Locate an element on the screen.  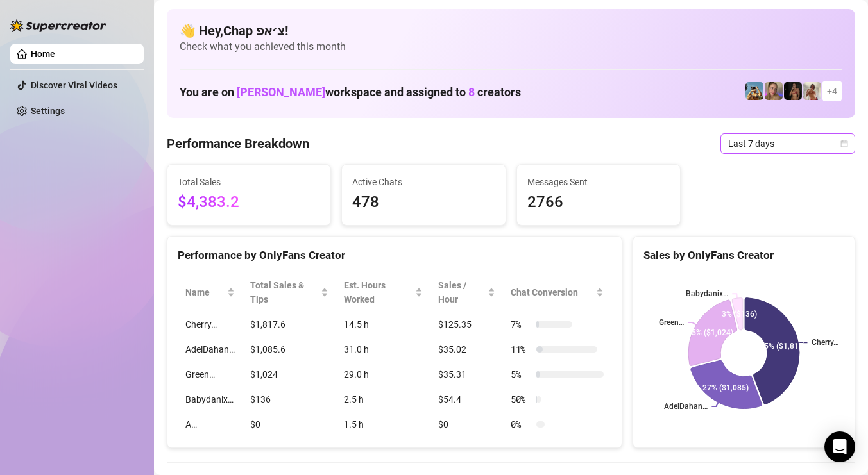
h4: Performance Breakdown is located at coordinates (238, 144).